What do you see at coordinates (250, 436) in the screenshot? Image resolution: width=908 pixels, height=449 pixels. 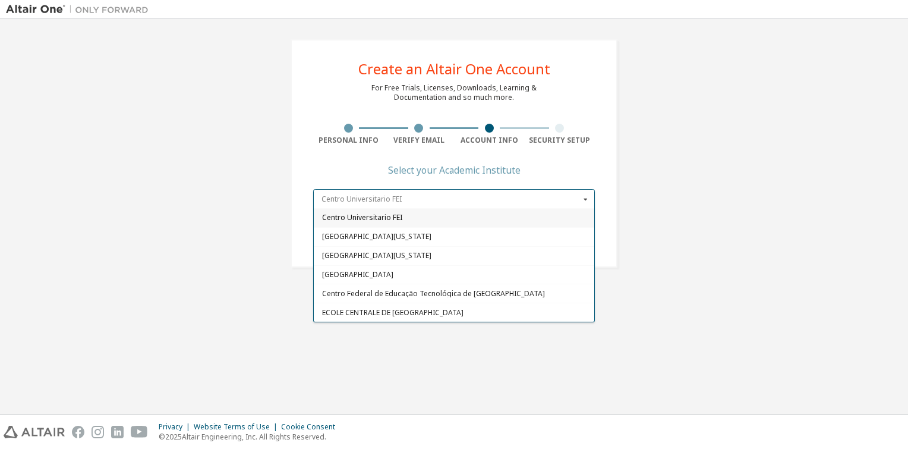 I see `p: © 2025 Altair Engineering, Inc. All Rights Reserved.` at bounding box center [250, 436].